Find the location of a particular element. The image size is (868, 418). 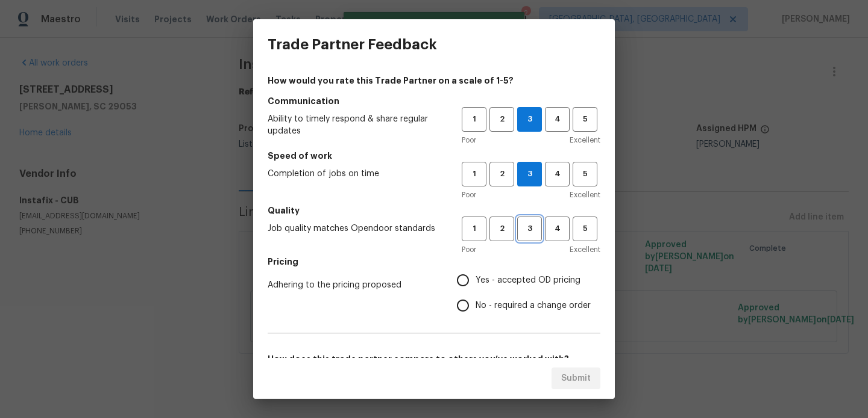

h5: Communication is located at coordinates (434, 101).